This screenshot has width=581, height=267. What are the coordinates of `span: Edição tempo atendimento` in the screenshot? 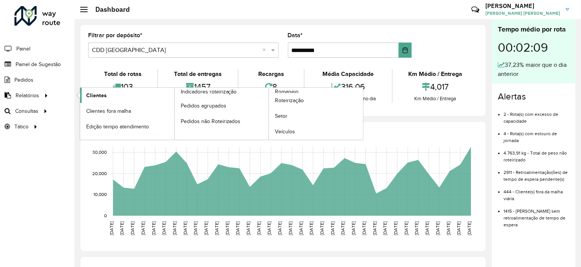 It's located at (117, 126).